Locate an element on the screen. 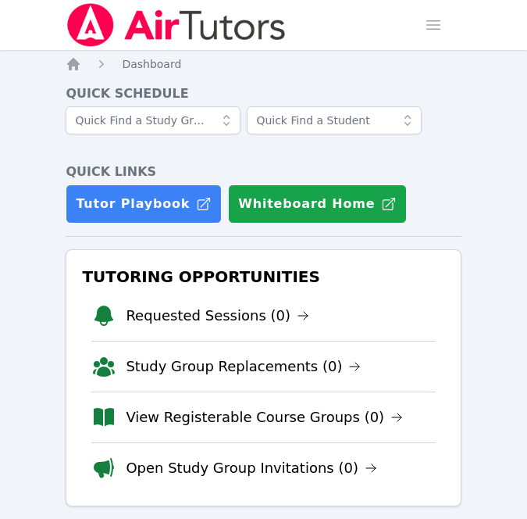  a: Dashboard is located at coordinates (152, 64).